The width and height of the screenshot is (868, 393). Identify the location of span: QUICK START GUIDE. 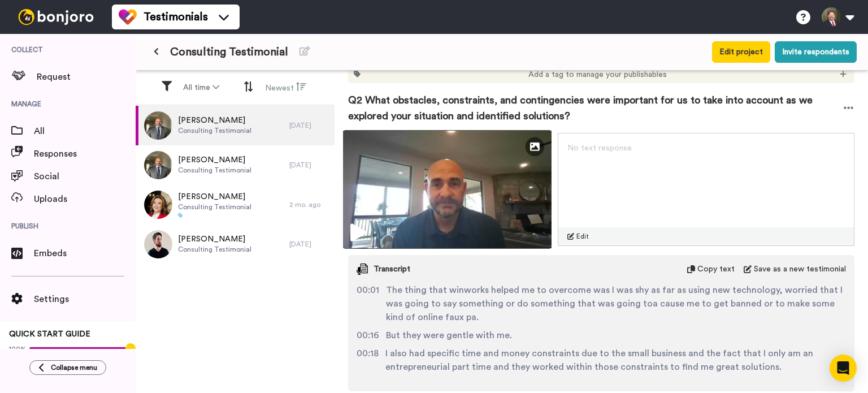
(50, 334).